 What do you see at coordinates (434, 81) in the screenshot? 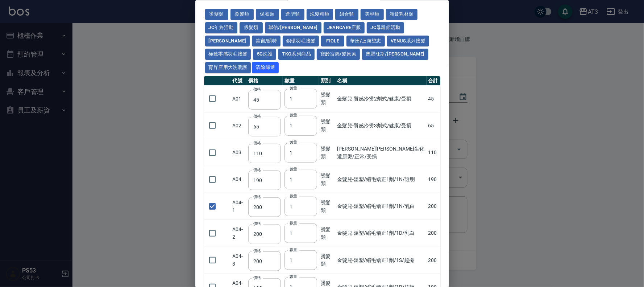
I see `th: 合計` at bounding box center [434, 81].